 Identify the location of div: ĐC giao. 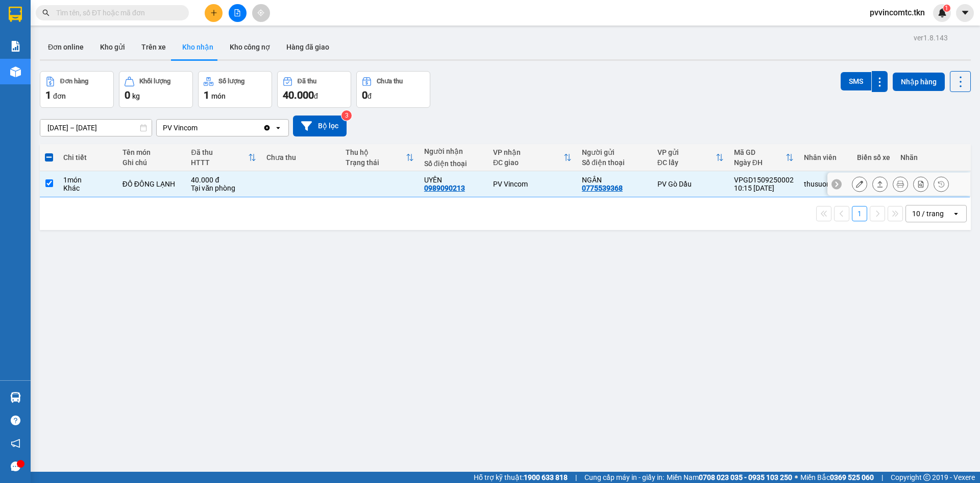
(529, 162).